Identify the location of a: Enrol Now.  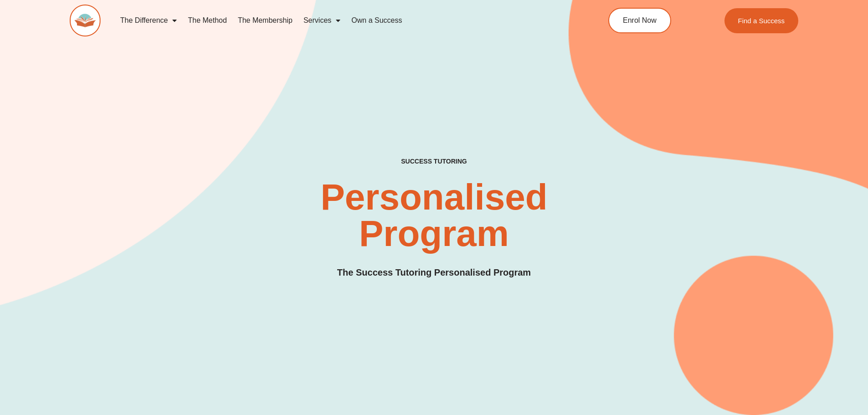
(640, 21).